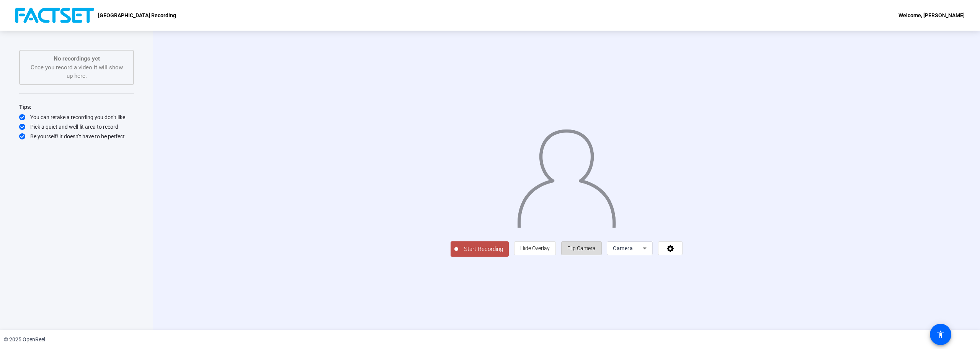  What do you see at coordinates (77, 67) in the screenshot?
I see `div: Once you record a video it will show up here.` at bounding box center [77, 67].